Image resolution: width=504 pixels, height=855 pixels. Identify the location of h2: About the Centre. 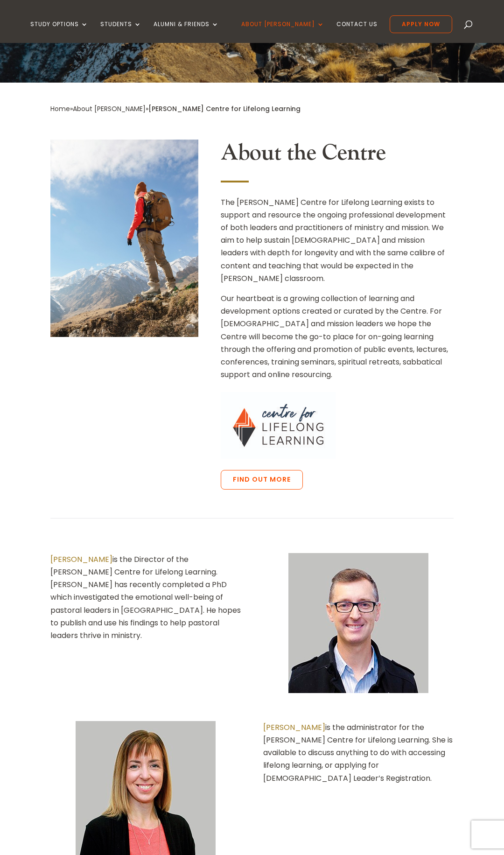
(336, 156).